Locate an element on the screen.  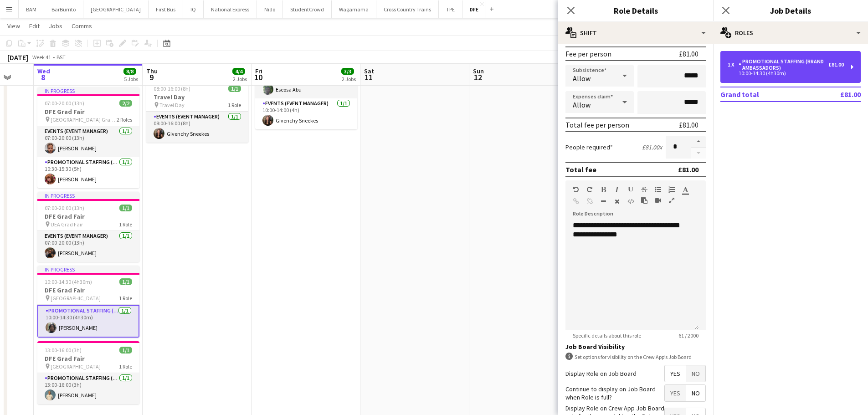
button: Bold is located at coordinates (603, 190).